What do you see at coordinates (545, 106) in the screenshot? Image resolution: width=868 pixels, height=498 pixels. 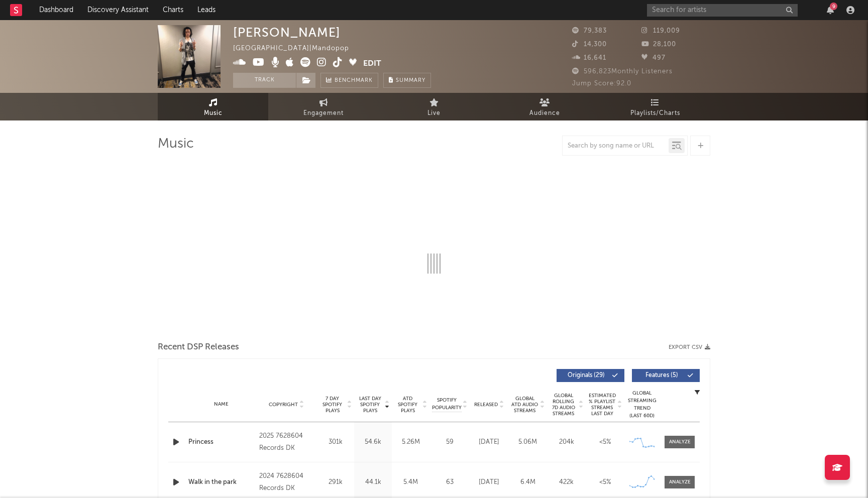 I see `a: Audience` at bounding box center [545, 106].